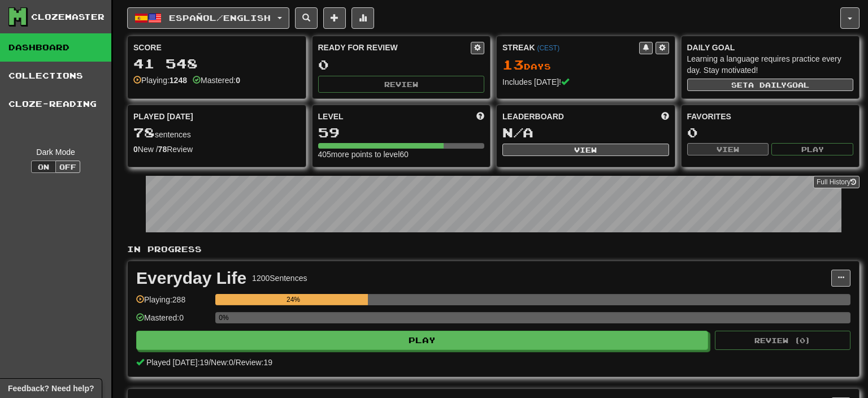 The height and width of the screenshot is (398, 868). What do you see at coordinates (217, 133) in the screenshot?
I see `div: sentences` at bounding box center [217, 133].